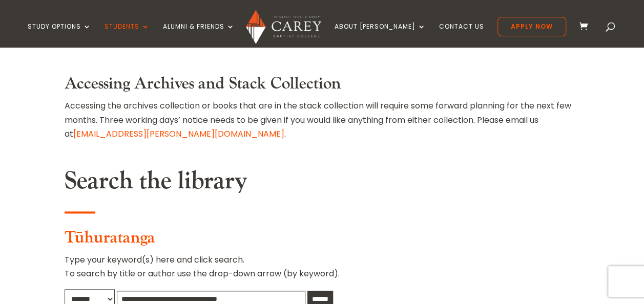 This screenshot has height=304, width=644. Describe the element at coordinates (322, 184) in the screenshot. I see `h2: Search the library` at that location.